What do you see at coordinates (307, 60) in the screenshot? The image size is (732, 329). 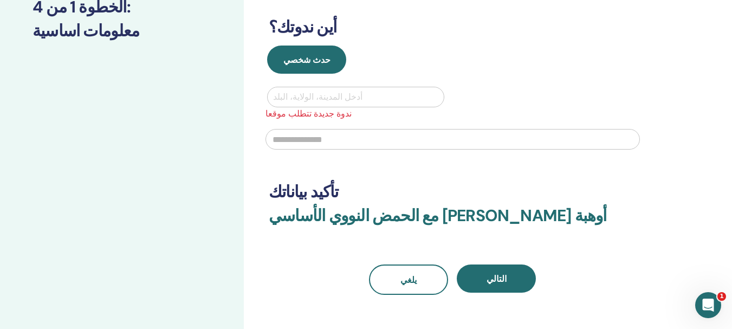 I see `button: حدث شخصي` at bounding box center [307, 60].